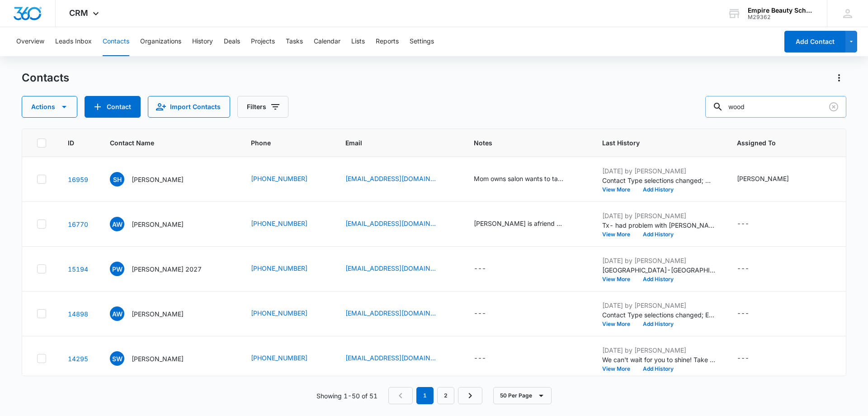 The height and width of the screenshot is (416, 868). I want to click on span: PW, so click(117, 269).